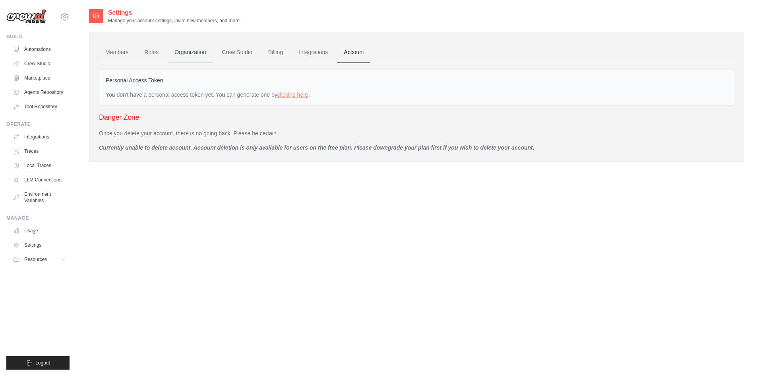 Image resolution: width=757 pixels, height=376 pixels. Describe the element at coordinates (39, 49) in the screenshot. I see `a: Automations` at that location.